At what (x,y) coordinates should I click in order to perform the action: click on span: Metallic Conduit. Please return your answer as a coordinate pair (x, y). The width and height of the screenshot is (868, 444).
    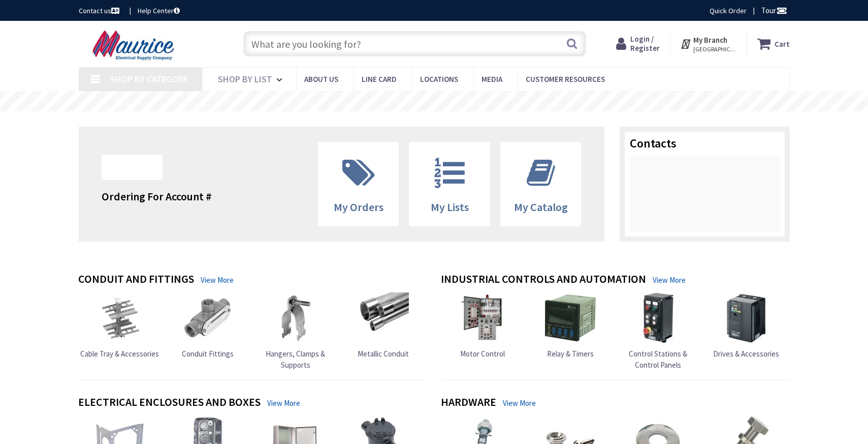
    Looking at the image, I should click on (383, 354).